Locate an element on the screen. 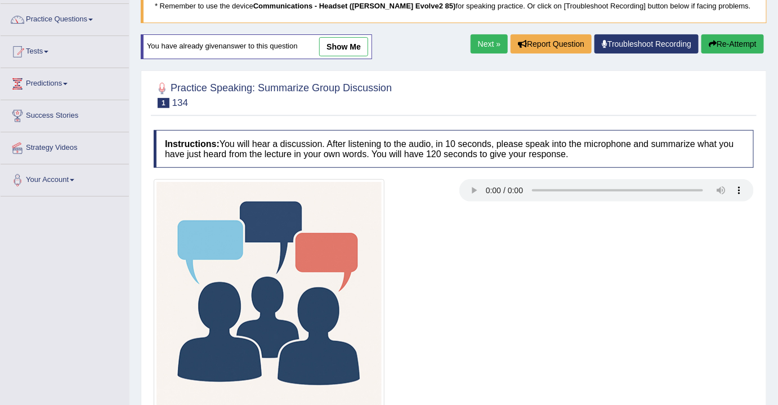 This screenshot has height=405, width=778. a: Tests is located at coordinates (65, 50).